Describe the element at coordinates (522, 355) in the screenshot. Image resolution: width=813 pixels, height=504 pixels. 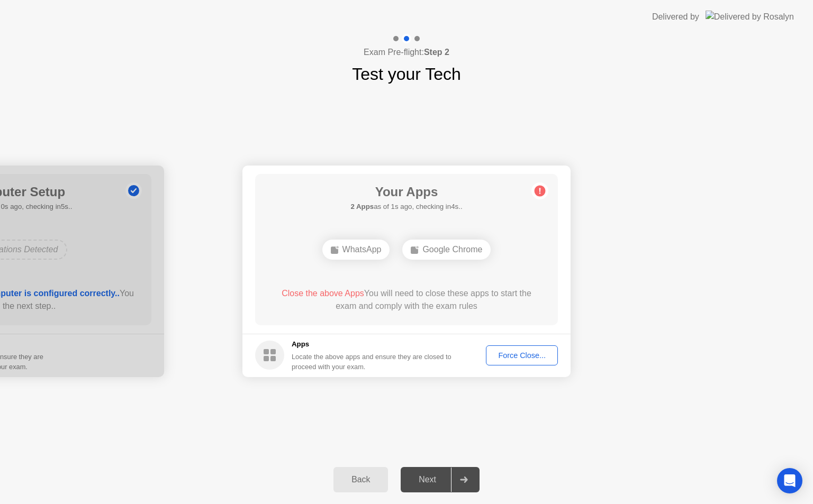
I see `button: Force Close...` at that location.